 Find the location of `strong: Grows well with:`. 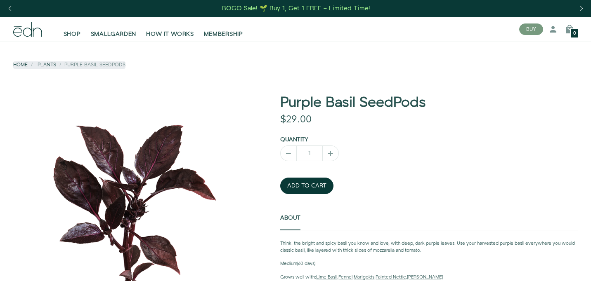

strong: Grows well with: is located at coordinates (298, 278).